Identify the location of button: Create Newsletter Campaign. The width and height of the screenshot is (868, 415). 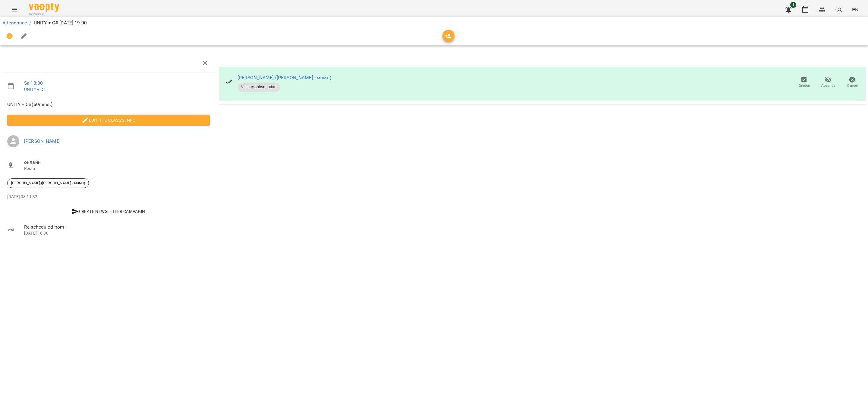
(109, 211).